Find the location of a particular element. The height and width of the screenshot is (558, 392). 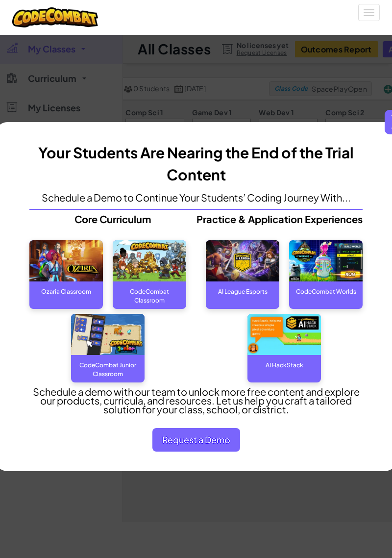

div: CodeCombat Junior Classroom is located at coordinates (108, 365).